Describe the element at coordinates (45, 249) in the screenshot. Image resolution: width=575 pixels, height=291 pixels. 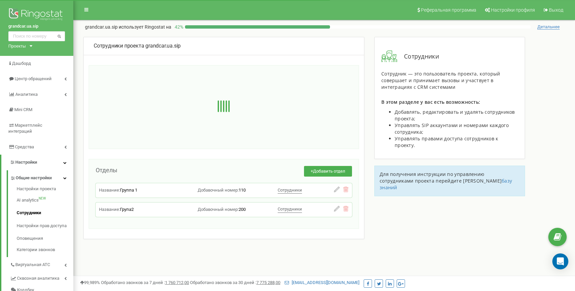
I see `a: Категории звонков` at that location.